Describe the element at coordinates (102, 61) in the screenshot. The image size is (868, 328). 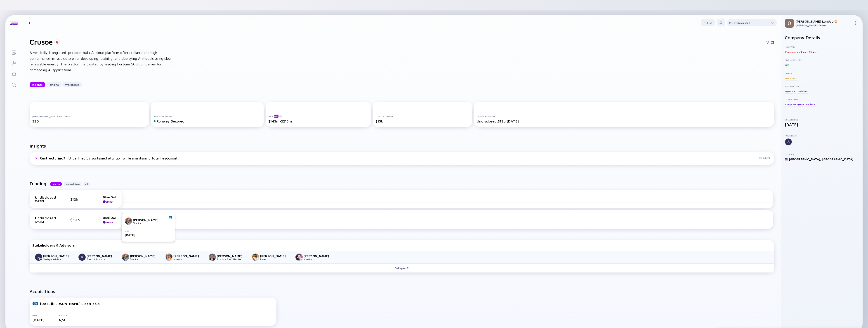
I see `div: A vertically integrated, purpose-built AI cloud platform offers reliable and high-performance inf...` at that location.